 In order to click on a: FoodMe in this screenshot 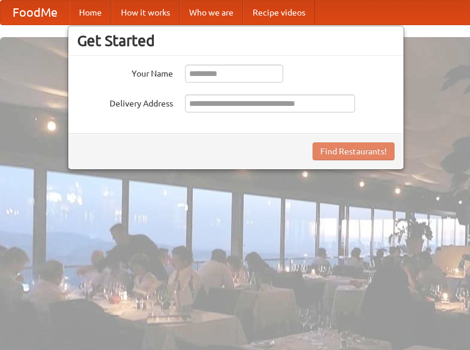, I will do `click(35, 13)`.